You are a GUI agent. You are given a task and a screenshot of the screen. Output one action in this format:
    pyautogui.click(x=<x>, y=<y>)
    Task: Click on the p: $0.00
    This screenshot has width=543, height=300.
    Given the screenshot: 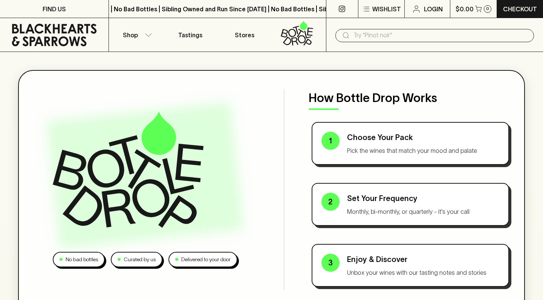 What is the action you would take?
    pyautogui.click(x=464, y=9)
    